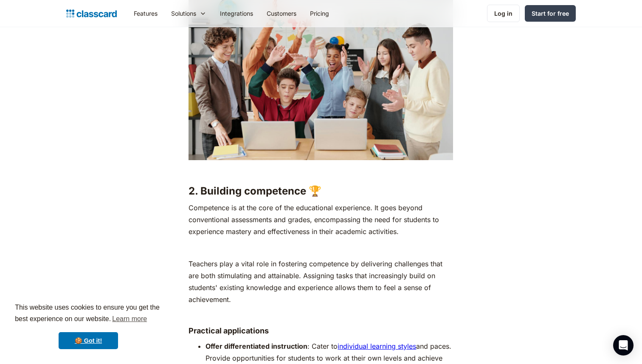 This screenshot has width=642, height=364. I want to click on h4: Practical applications, so click(321, 331).